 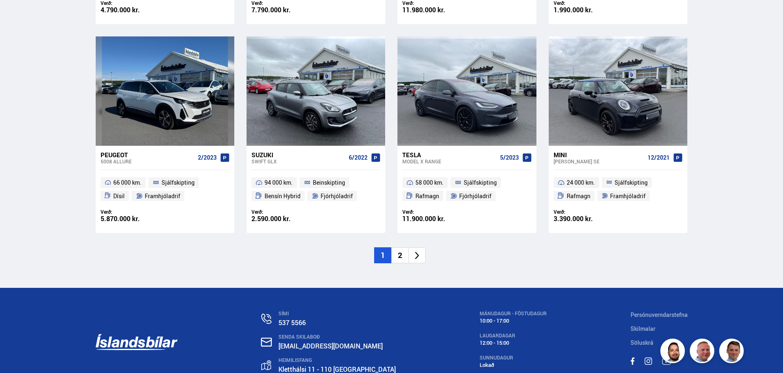 What do you see at coordinates (510, 157) in the screenshot?
I see `span: 5/2023` at bounding box center [510, 157].